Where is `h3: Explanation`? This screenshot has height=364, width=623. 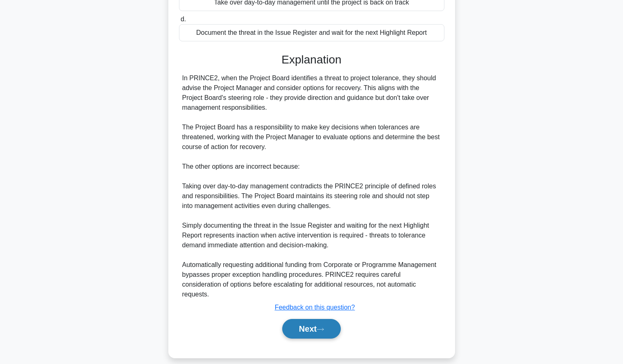
h3: Explanation is located at coordinates (312, 60).